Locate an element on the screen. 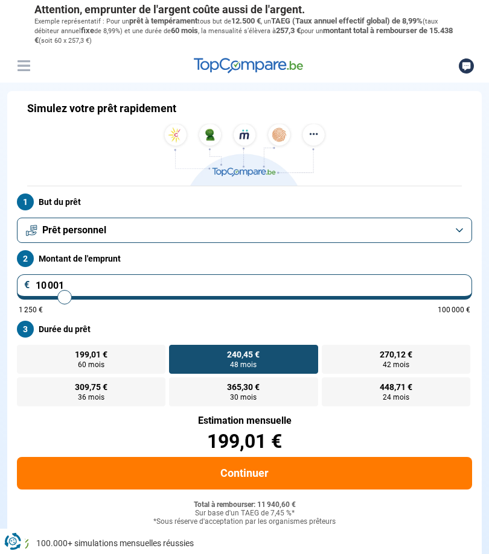 This screenshot has height=554, width=489. div: Estimation mensuelle is located at coordinates (244, 421).